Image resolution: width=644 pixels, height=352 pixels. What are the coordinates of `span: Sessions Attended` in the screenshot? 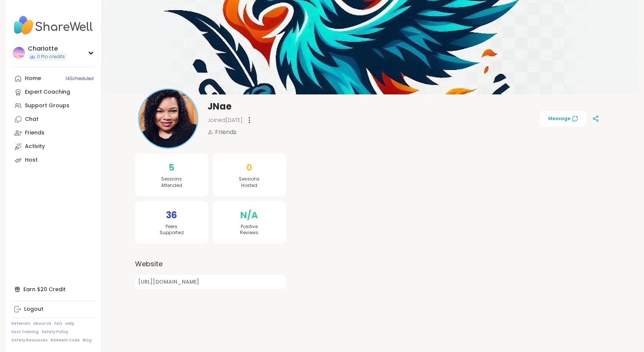 It's located at (172, 183).